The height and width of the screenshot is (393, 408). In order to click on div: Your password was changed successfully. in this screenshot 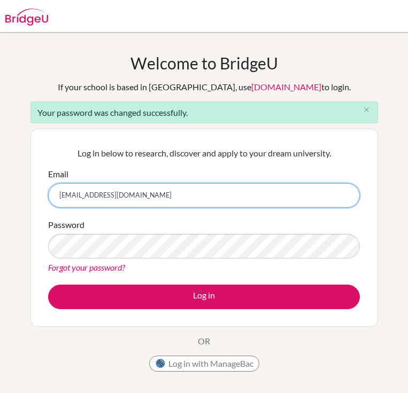, I will do `click(204, 112)`.